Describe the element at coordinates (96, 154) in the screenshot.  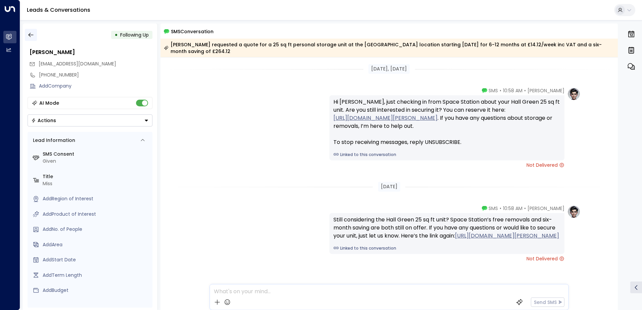
I see `label: SMS Consent` at that location.